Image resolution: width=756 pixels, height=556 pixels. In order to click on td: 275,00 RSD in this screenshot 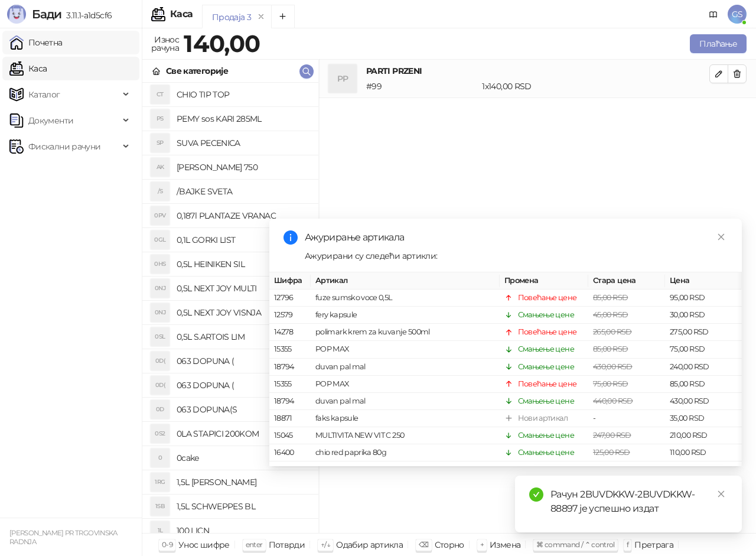, I will do `click(704, 332)`.